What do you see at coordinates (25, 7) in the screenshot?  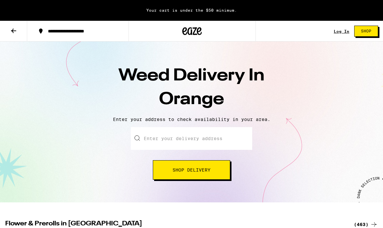 I see `span: Hi. Need any help?` at bounding box center [25, 7].